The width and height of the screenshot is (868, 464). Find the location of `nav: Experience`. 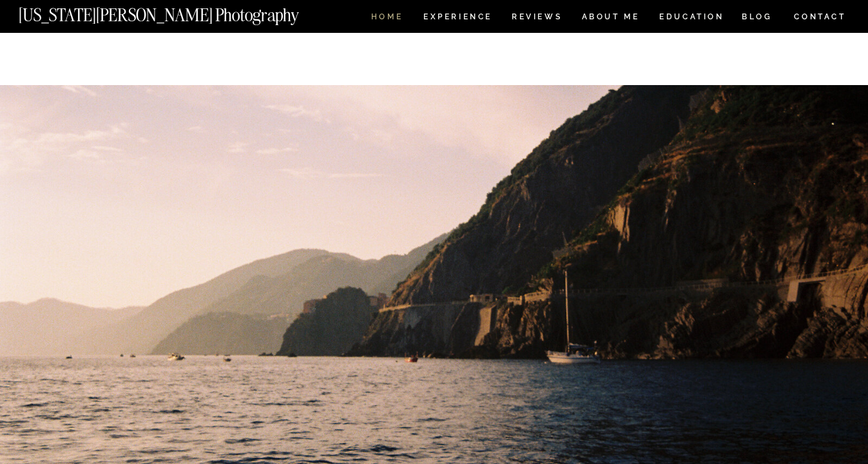

nav: Experience is located at coordinates (456, 18).